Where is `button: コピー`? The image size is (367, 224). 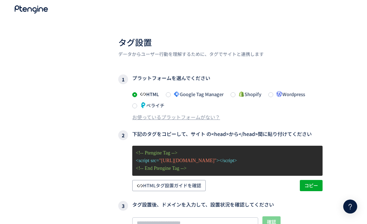
button: コピー is located at coordinates (311, 186).